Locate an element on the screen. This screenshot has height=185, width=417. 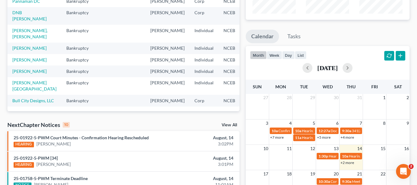
a: 25-01922-5-PWM Court Minutes - Confirmation Hearing Rescheduled is located at coordinates (81, 137).